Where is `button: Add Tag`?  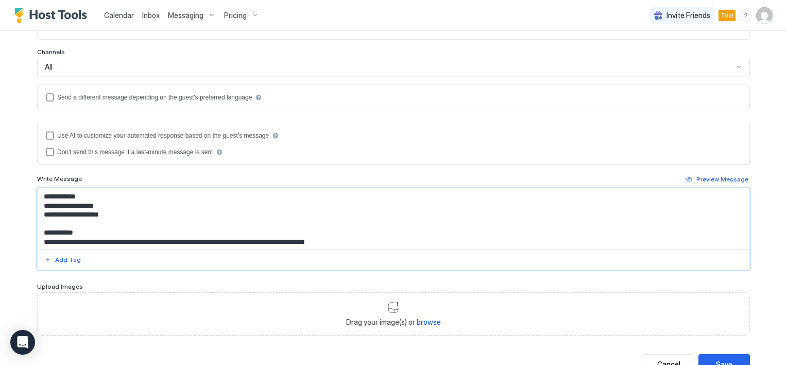 button: Add Tag is located at coordinates (63, 259).